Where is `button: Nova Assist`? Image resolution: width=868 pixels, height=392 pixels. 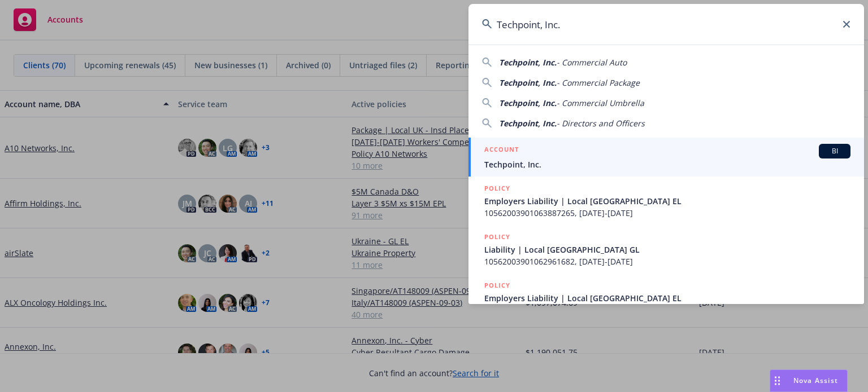
button: Nova Assist is located at coordinates (809, 381).